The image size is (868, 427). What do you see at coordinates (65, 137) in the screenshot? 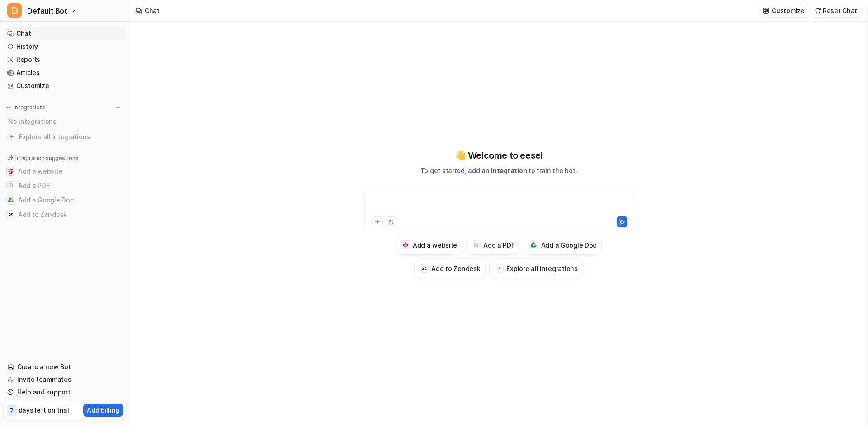
I see `a: Explore all integrations` at bounding box center [65, 137].